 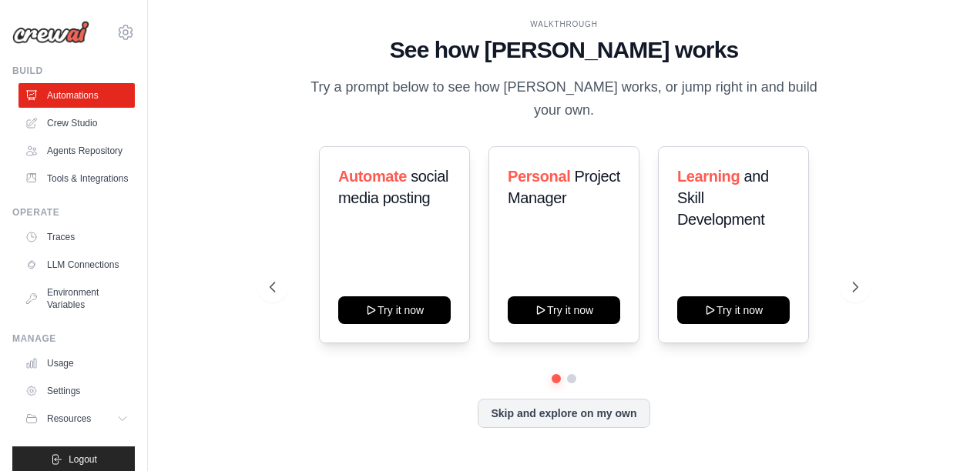 I want to click on span: Logout, so click(x=82, y=460).